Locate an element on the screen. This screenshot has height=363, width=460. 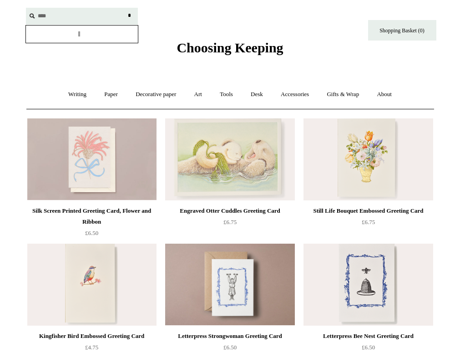
img: Kingfisher Bird Embossed Greeting Card is located at coordinates (92, 285).